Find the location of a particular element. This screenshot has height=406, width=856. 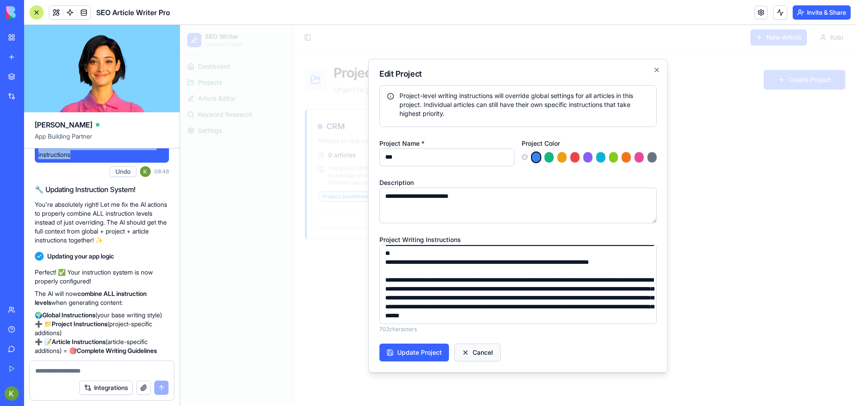

button: Integrations is located at coordinates (106, 388).